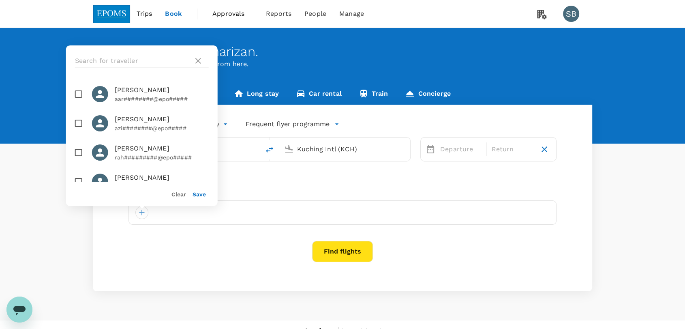  I want to click on p: Return, so click(513, 149).